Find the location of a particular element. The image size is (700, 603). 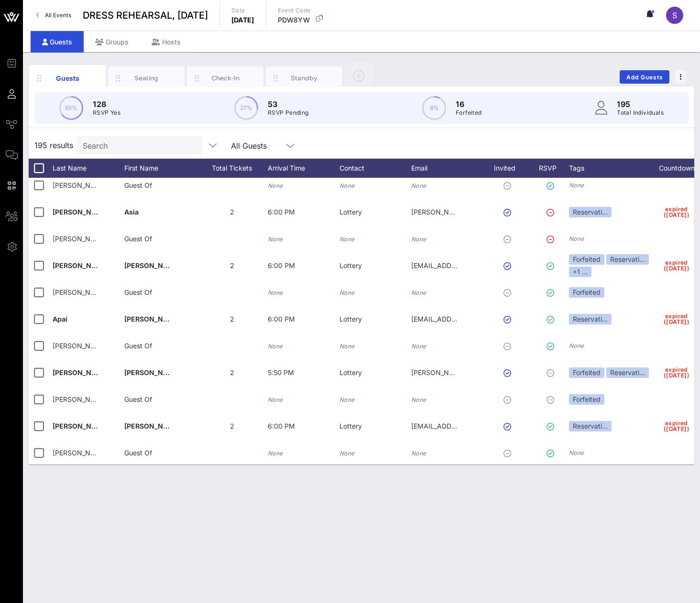

div: Last Name is located at coordinates (89, 168).